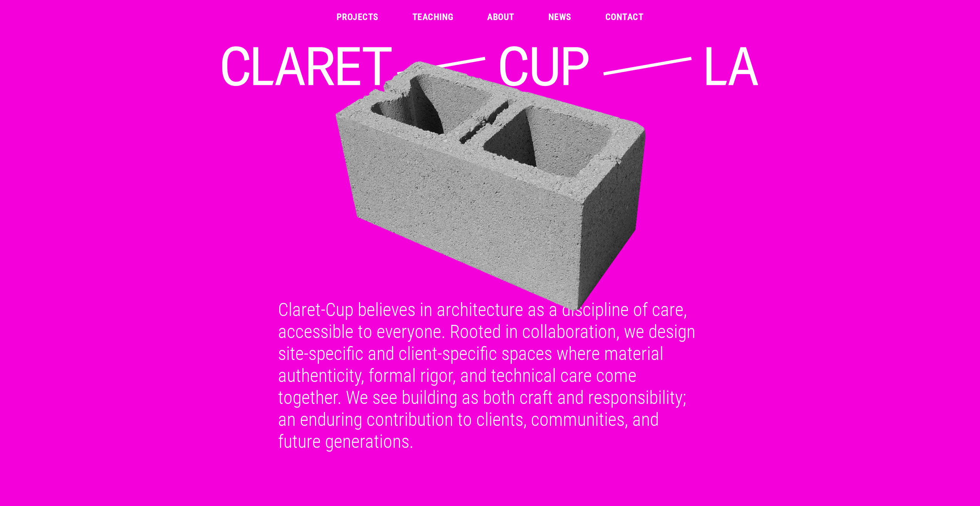  Describe the element at coordinates (560, 17) in the screenshot. I see `a: News` at that location.